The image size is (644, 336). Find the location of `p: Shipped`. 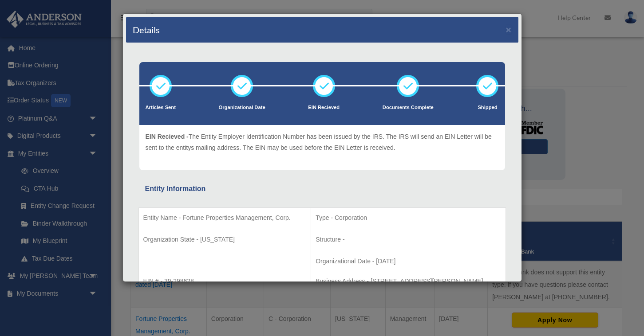

p: Shipped is located at coordinates (487, 108).